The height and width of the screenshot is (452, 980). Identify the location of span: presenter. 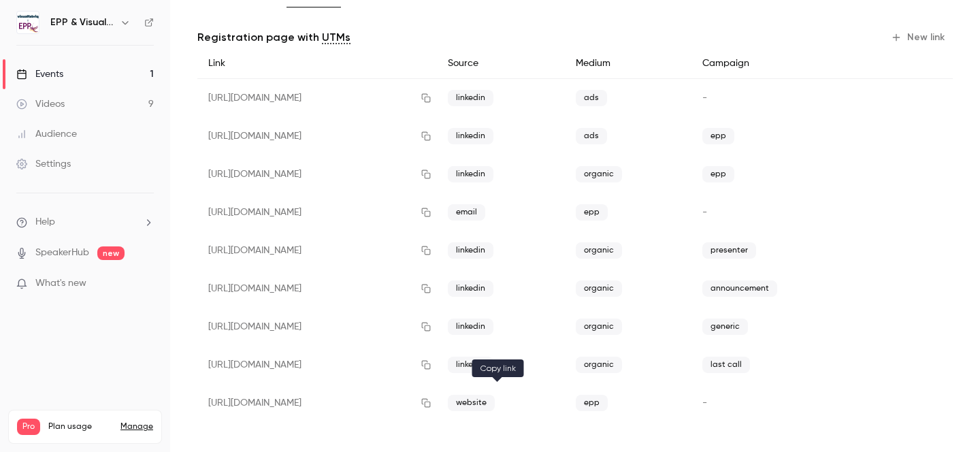
(729, 251).